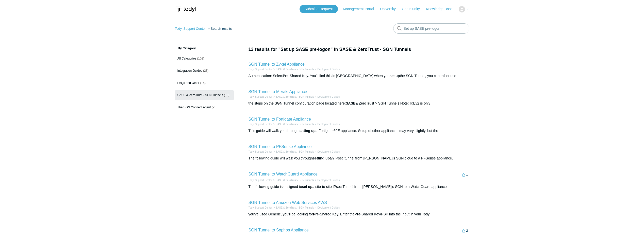 The height and width of the screenshot is (235, 644). What do you see at coordinates (276, 64) in the screenshot?
I see `a: SGN Tunnel to Zyxel Appliance` at bounding box center [276, 64].